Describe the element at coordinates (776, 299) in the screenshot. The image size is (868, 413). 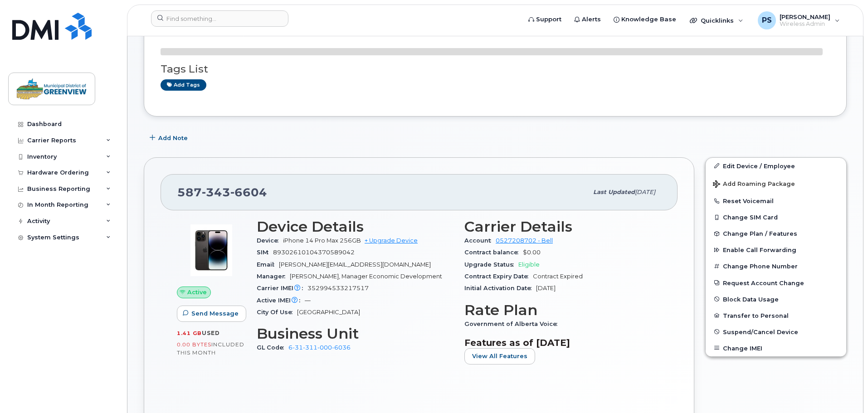
I see `button: Block Data Usage` at that location.